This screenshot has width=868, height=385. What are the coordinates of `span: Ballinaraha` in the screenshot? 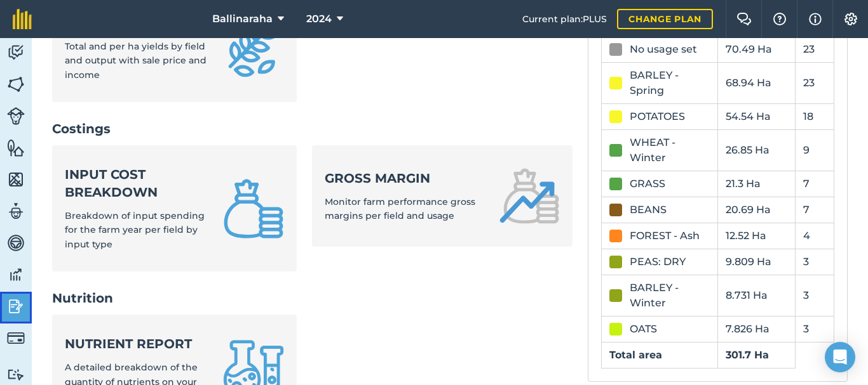 It's located at (242, 19).